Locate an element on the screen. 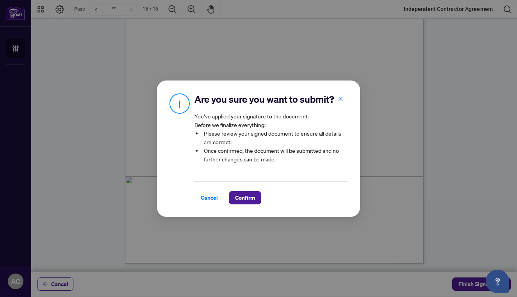  article: You’ve applied your signature to the document. Before we finalize everything: is located at coordinates (271, 140).